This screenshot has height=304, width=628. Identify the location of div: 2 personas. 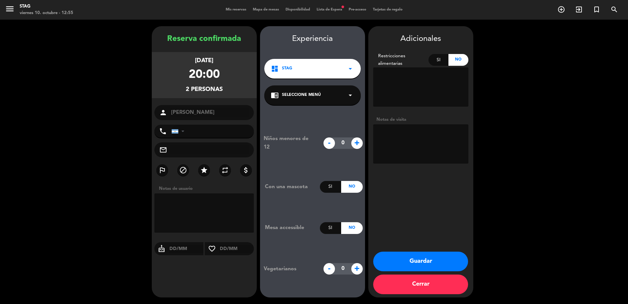
(204, 89).